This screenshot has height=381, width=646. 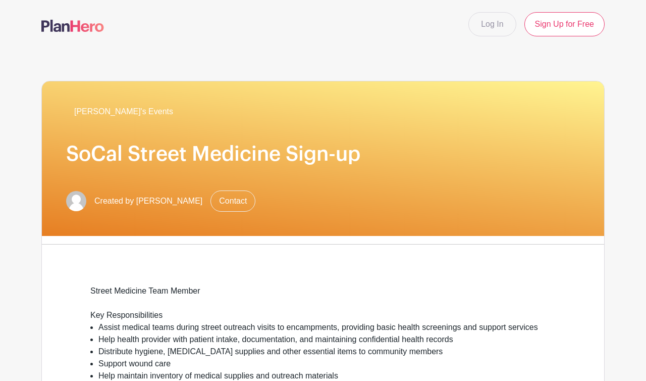 What do you see at coordinates (323, 154) in the screenshot?
I see `h1: SoCal Street Medicine Sign-up` at bounding box center [323, 154].